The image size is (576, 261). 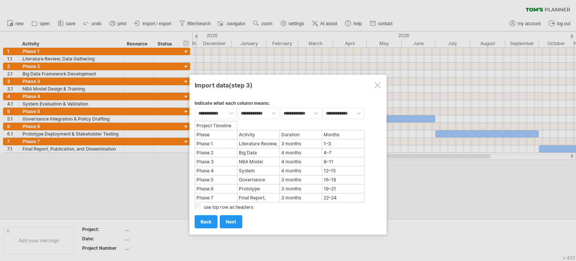 I want to click on div: 19–21, so click(x=343, y=188).